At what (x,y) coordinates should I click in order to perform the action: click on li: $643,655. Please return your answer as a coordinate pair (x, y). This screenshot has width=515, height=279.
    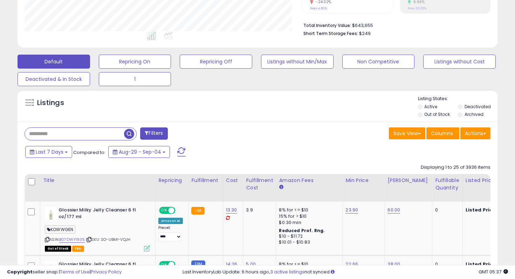
    Looking at the image, I should click on (394, 25).